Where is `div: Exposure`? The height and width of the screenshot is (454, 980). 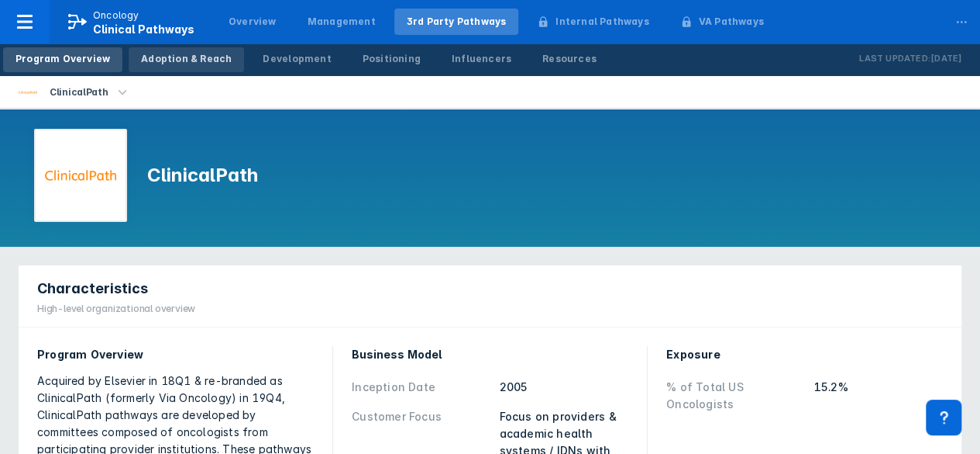 div: Exposure is located at coordinates (805, 354).